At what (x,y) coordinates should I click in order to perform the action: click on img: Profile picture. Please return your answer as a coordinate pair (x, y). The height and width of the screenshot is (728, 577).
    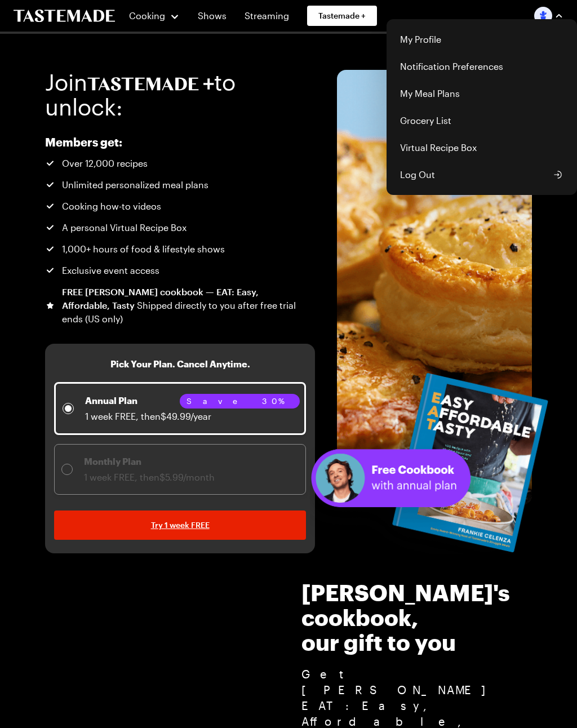
    Looking at the image, I should click on (543, 16).